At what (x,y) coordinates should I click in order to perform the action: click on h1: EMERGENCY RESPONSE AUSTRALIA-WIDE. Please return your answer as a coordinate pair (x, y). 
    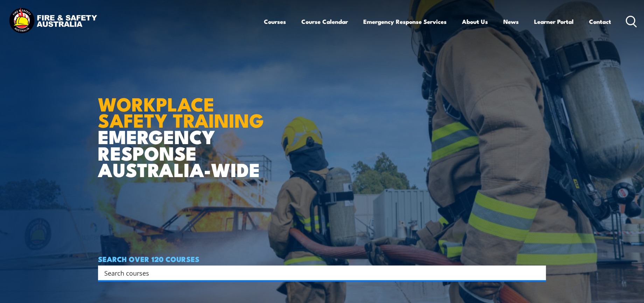
    Looking at the image, I should click on (183, 127).